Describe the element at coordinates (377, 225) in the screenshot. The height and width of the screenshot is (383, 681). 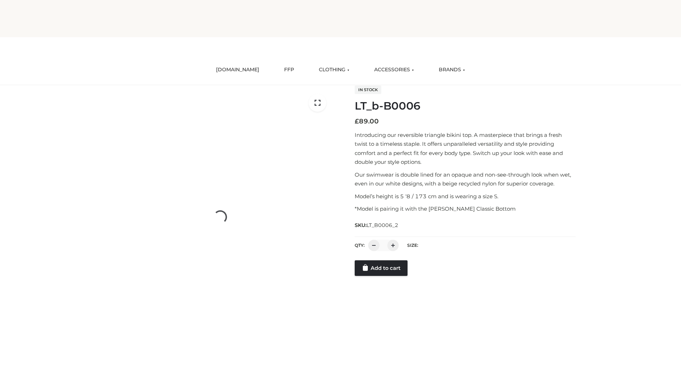
I see `span: SKU:` at that location.